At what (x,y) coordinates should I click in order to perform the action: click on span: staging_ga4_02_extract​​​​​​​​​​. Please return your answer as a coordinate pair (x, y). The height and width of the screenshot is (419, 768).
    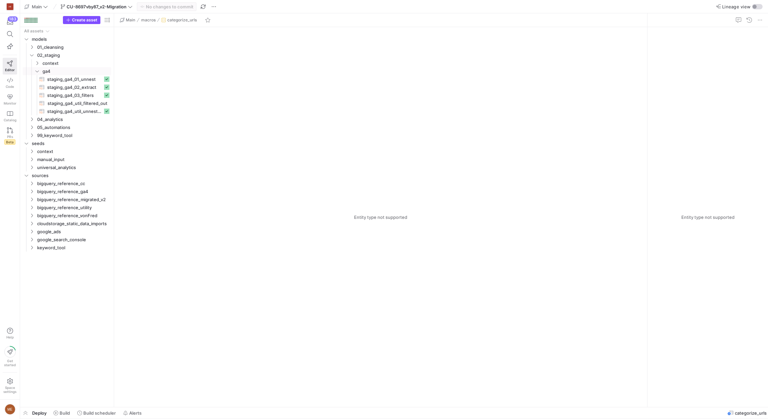
    Looking at the image, I should click on (75, 87).